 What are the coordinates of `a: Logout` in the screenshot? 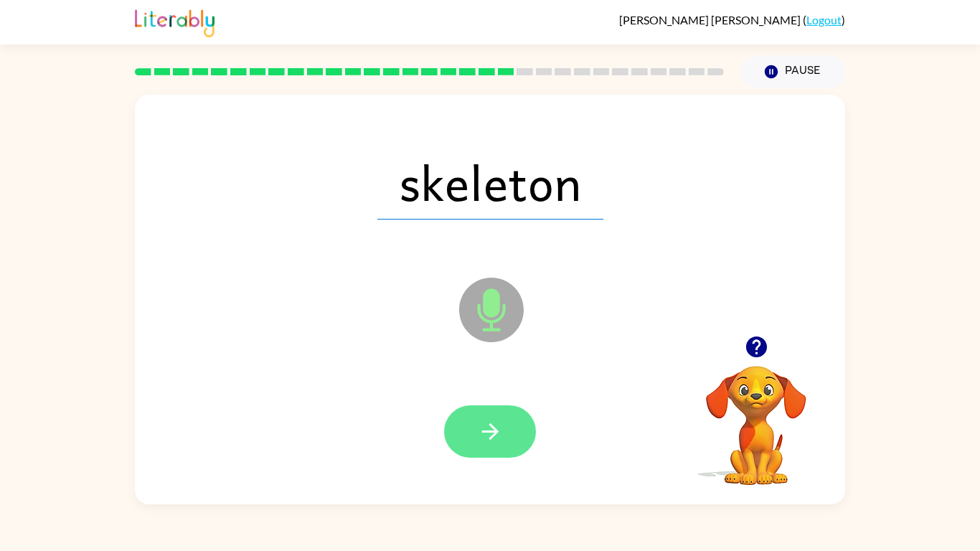 It's located at (823, 20).